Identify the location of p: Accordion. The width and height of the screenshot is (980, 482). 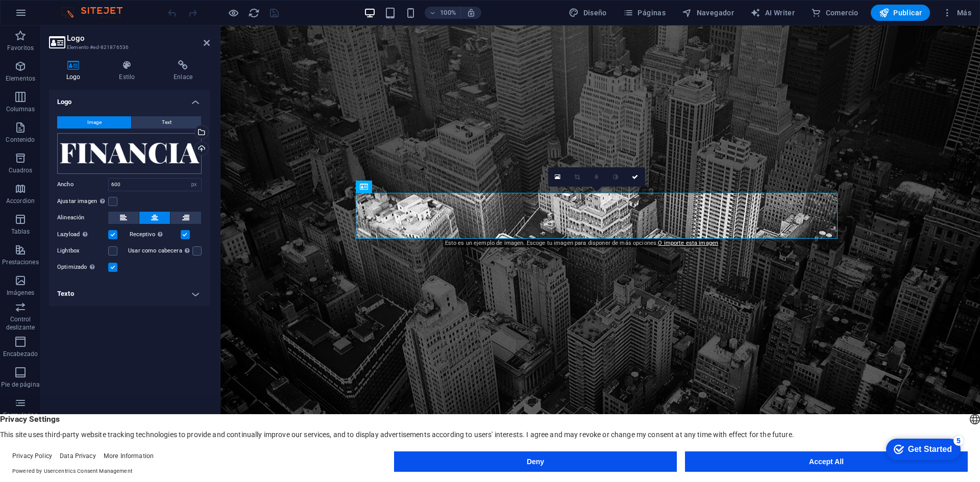
(20, 201).